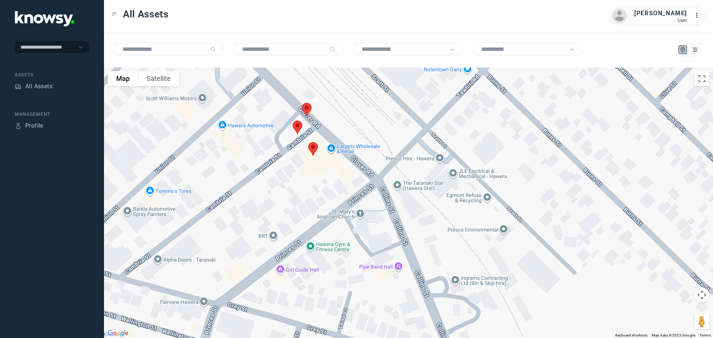  I want to click on a: Terms, so click(705, 335).